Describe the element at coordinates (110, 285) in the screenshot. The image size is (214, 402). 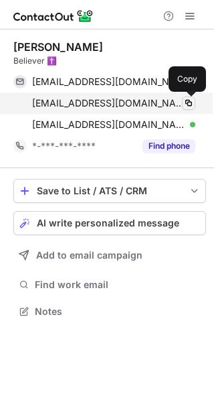
I see `button: Find work email` at that location.